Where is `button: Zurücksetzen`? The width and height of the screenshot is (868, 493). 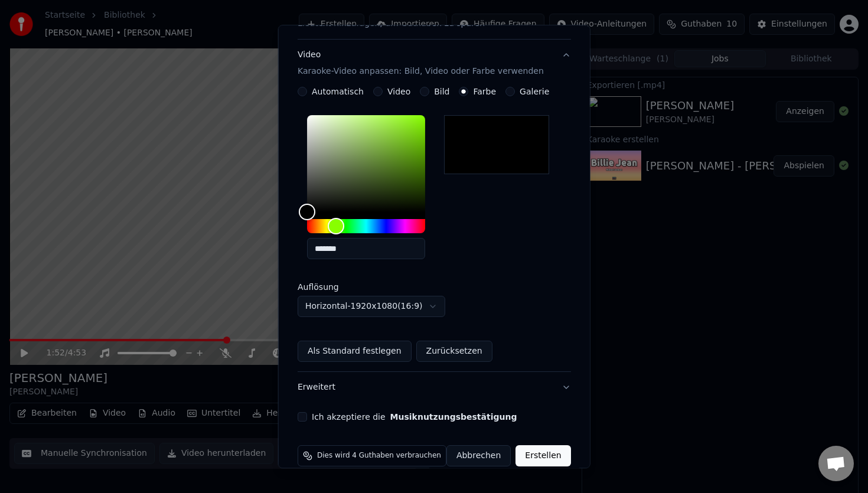
button: Zurücksetzen is located at coordinates (454, 352).